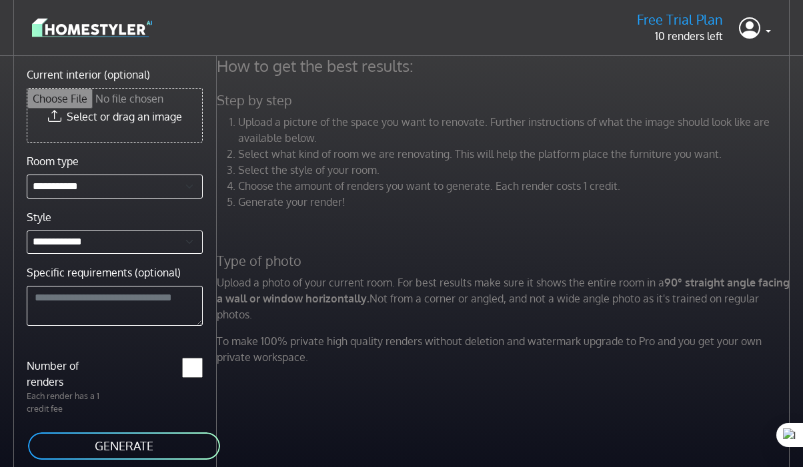 The image size is (803, 467). I want to click on h5: Step by step, so click(505, 100).